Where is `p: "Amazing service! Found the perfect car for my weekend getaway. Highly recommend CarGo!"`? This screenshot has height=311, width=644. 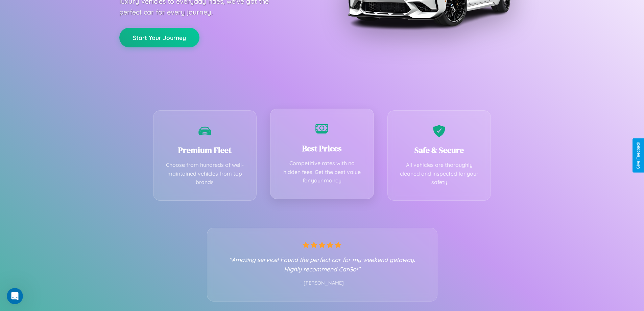 p: "Amazing service! Found the perfect car for my weekend getaway. Highly recommend CarGo!" is located at coordinates (322, 264).